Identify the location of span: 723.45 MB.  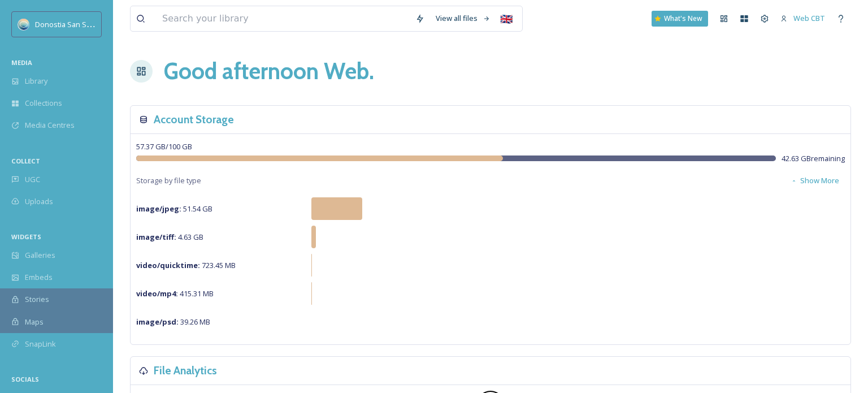
(186, 265).